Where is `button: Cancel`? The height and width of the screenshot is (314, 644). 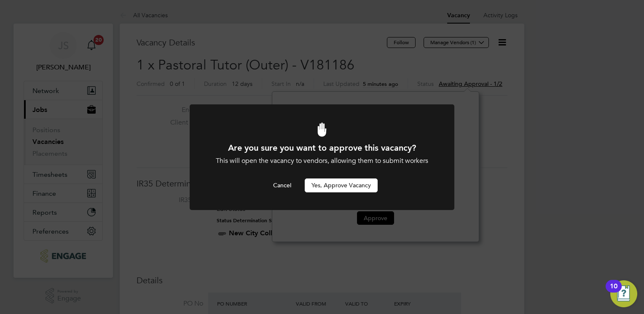 button: Cancel is located at coordinates (282, 185).